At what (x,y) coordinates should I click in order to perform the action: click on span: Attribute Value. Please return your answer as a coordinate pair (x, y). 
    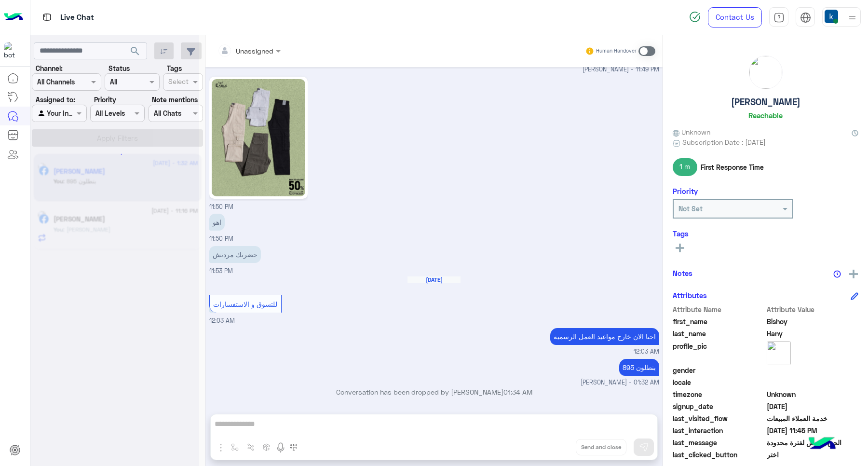
    Looking at the image, I should click on (813, 309).